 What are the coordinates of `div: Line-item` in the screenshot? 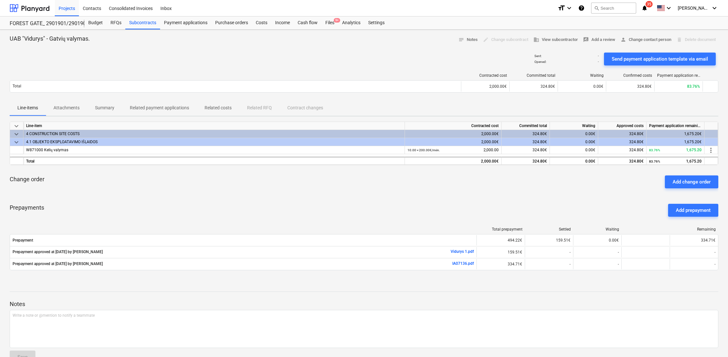 It's located at (214, 126).